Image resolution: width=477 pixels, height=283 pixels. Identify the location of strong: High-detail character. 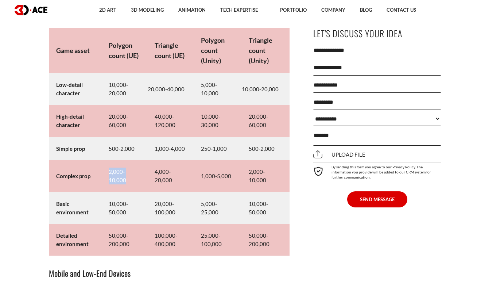
(70, 120).